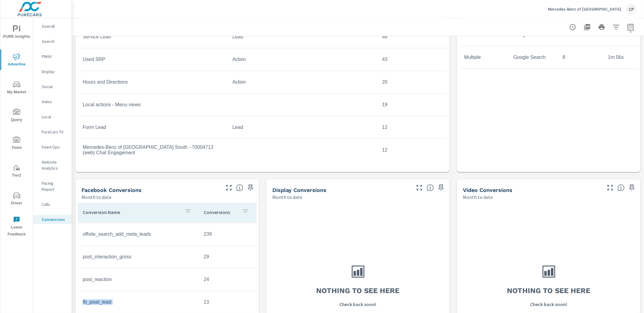 The width and height of the screenshot is (644, 313). Describe the element at coordinates (54, 57) in the screenshot. I see `p: PMAX` at that location.